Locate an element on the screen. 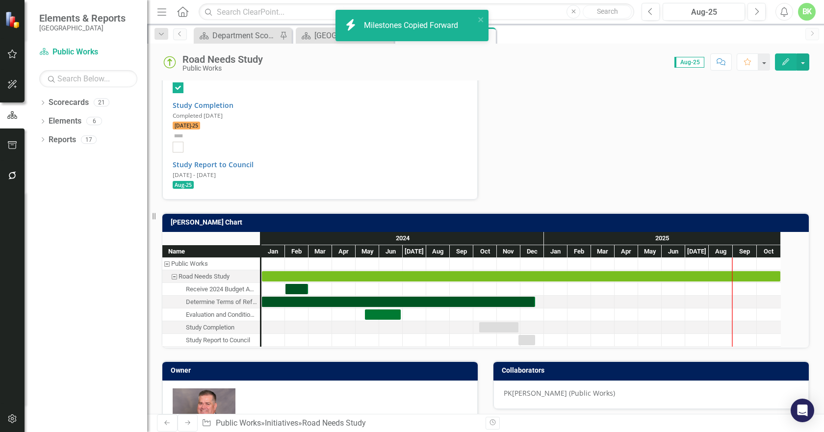 The width and height of the screenshot is (824, 432). a: Reports is located at coordinates (62, 140).